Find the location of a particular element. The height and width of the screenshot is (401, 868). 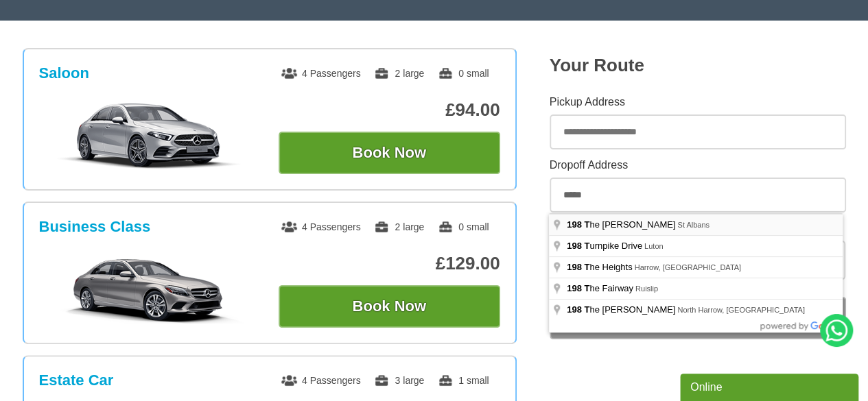

label: Pickup Address is located at coordinates (698, 102).